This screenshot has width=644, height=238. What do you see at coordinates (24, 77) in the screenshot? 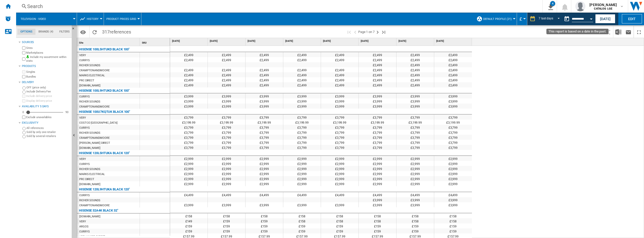
I see `input: Bundles` at bounding box center [24, 77].